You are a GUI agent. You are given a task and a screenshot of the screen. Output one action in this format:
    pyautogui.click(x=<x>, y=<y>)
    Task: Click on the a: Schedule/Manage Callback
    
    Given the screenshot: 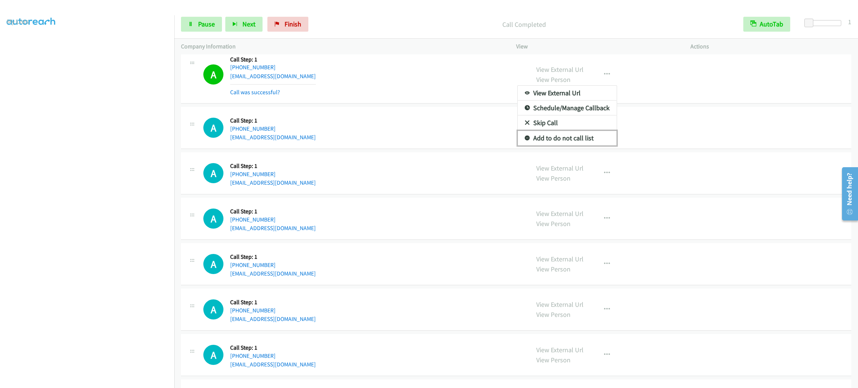 What is the action you would take?
    pyautogui.click(x=567, y=108)
    